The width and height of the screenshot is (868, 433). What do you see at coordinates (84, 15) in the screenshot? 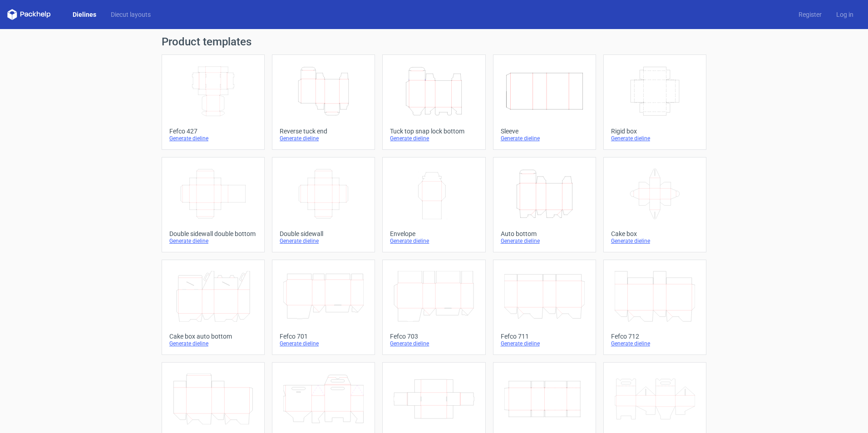
I see `a: Dielines` at bounding box center [84, 15].